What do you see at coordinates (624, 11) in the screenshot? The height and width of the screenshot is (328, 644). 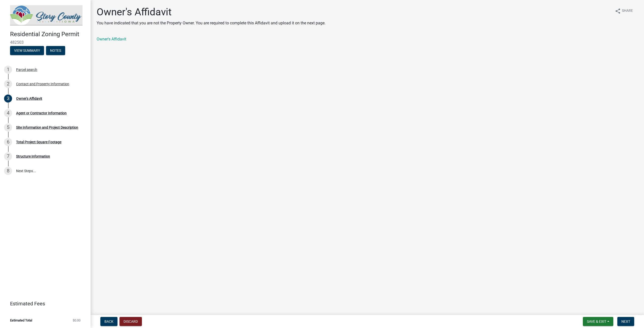 I see `button: shareShare` at bounding box center [624, 11].